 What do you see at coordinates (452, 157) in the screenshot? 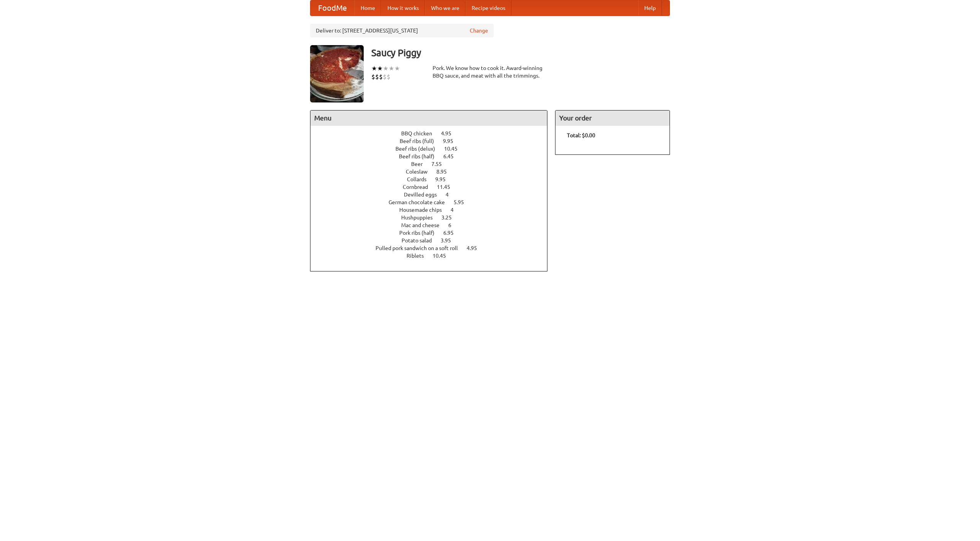
I see `span: 6.45` at bounding box center [452, 157].